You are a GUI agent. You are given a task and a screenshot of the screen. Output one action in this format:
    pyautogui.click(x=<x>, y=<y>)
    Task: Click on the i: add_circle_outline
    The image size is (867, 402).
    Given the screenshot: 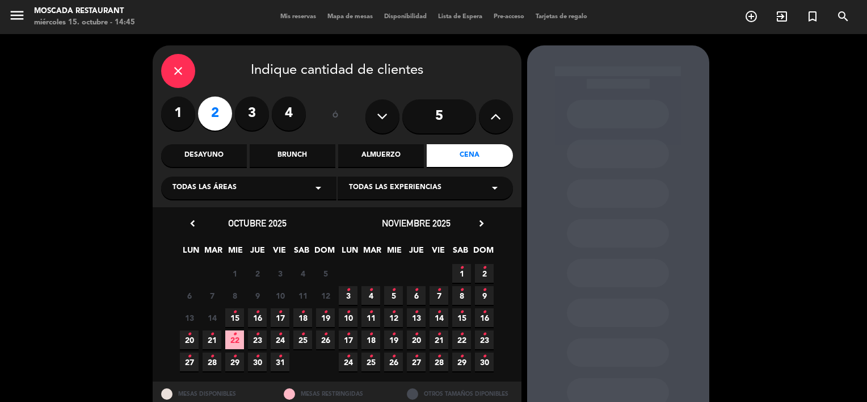 What is the action you would take?
    pyautogui.click(x=751, y=16)
    